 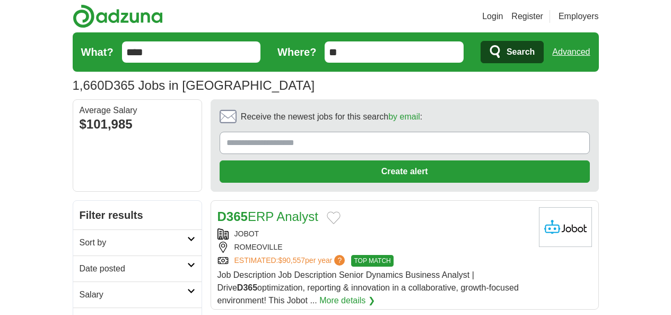 I want to click on a: Login, so click(x=493, y=16).